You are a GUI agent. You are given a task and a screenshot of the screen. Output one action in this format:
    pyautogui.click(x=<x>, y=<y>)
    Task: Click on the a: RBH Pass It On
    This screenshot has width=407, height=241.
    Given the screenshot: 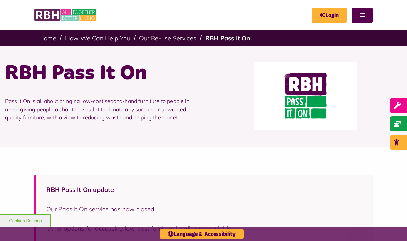 What is the action you would take?
    pyautogui.click(x=228, y=38)
    